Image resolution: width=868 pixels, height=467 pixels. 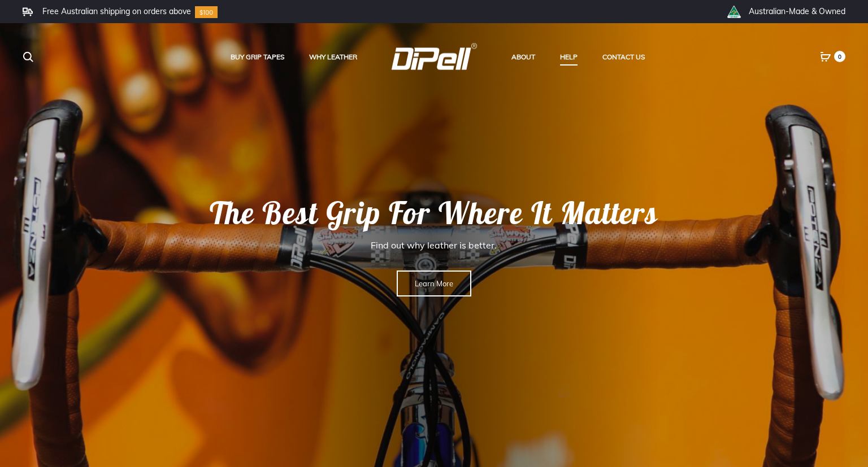 What do you see at coordinates (206, 12) in the screenshot?
I see `img: Group-10.svg` at bounding box center [206, 12].